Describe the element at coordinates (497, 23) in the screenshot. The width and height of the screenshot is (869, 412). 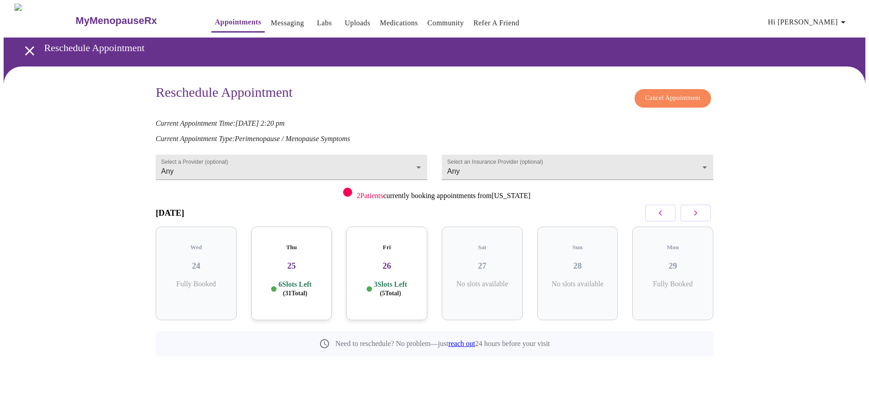
I see `a: Refer a Friend` at that location.